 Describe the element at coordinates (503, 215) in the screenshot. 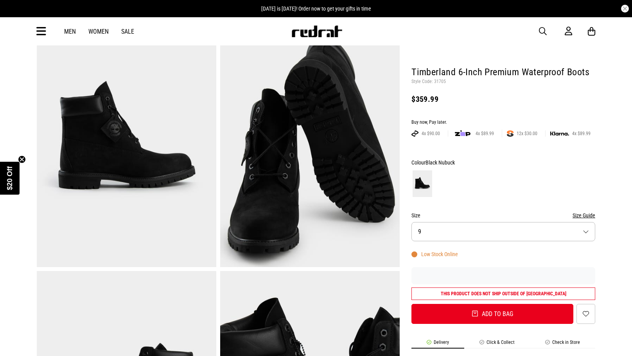

I see `div: Size` at that location.